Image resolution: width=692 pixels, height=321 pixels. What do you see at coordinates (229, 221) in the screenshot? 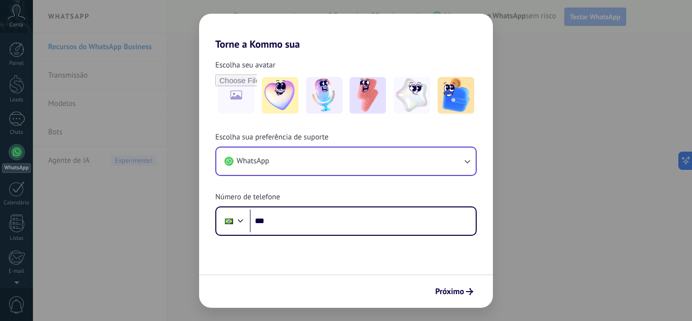
I see `div: Brazil: + 55` at bounding box center [229, 221].